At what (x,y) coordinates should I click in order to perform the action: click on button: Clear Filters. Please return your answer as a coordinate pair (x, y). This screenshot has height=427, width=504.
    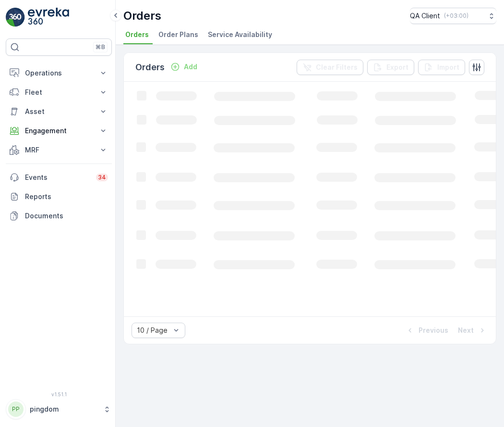
    Looking at the image, I should click on (330, 68).